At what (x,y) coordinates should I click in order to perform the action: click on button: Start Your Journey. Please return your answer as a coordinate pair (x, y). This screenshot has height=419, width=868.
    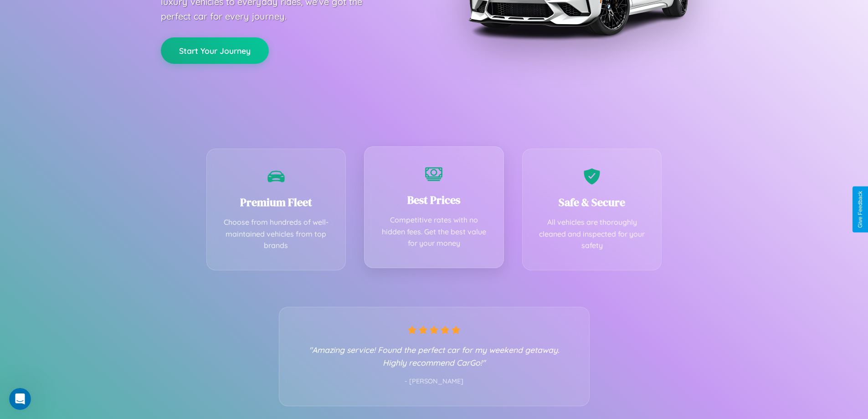
    Looking at the image, I should click on (215, 51).